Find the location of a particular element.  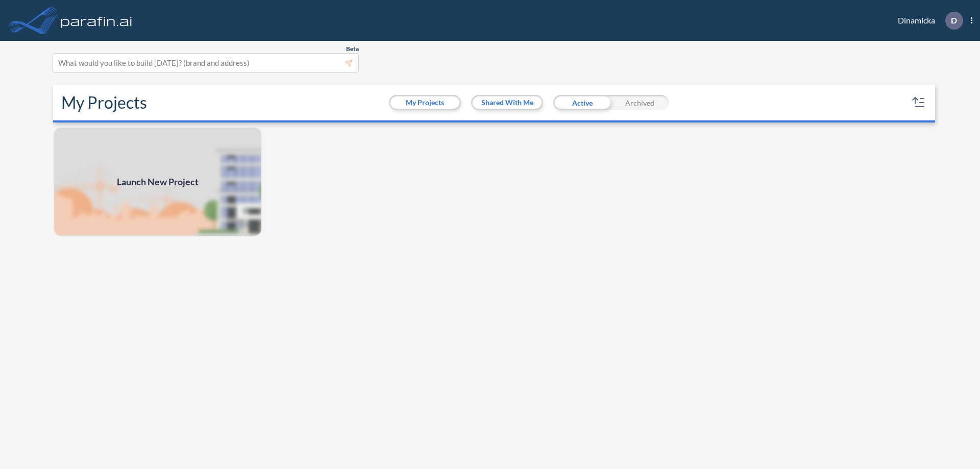

button: Shared With Me is located at coordinates (507, 103).